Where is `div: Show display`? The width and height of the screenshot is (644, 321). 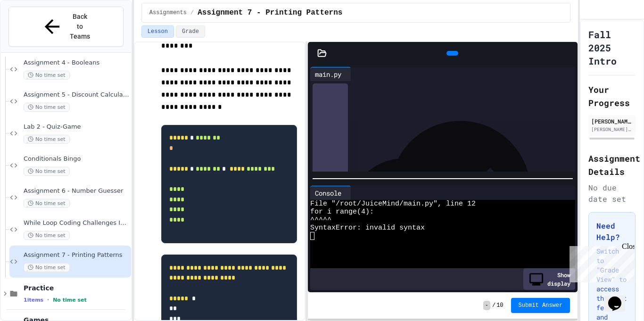 div: Show display is located at coordinates (549, 279).